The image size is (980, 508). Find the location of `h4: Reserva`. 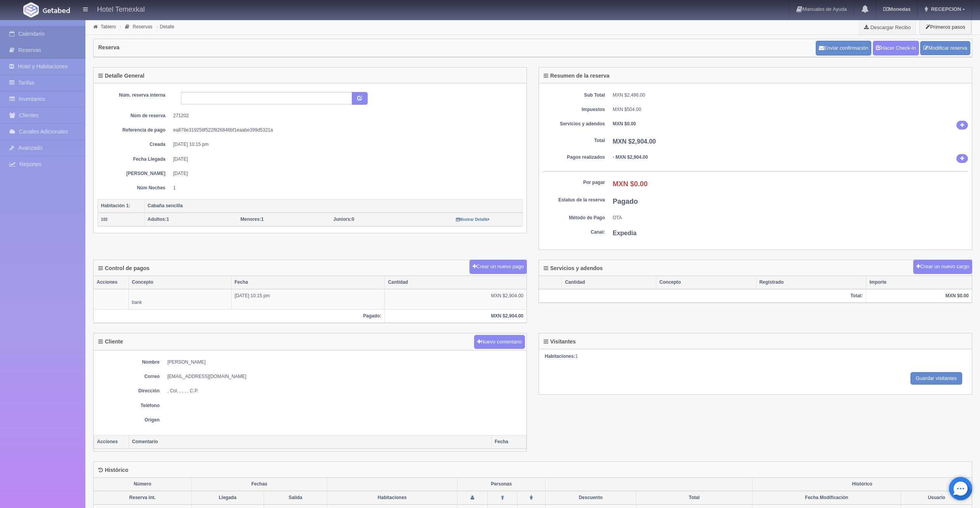

h4: Reserva is located at coordinates (108, 47).